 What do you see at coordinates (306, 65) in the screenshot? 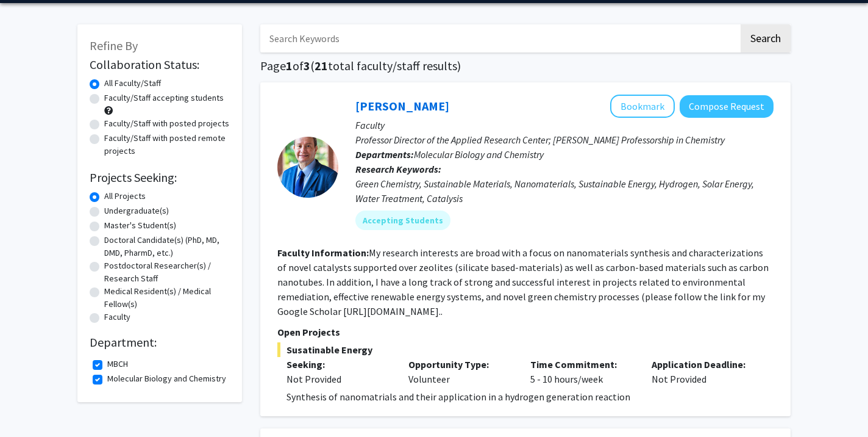
I see `span: 3` at bounding box center [306, 65].